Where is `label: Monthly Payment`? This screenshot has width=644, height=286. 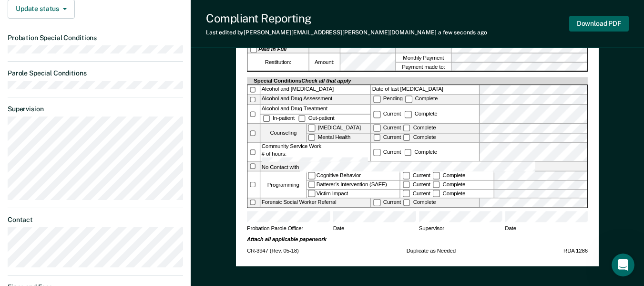
label: Monthly Payment is located at coordinates (423, 57).